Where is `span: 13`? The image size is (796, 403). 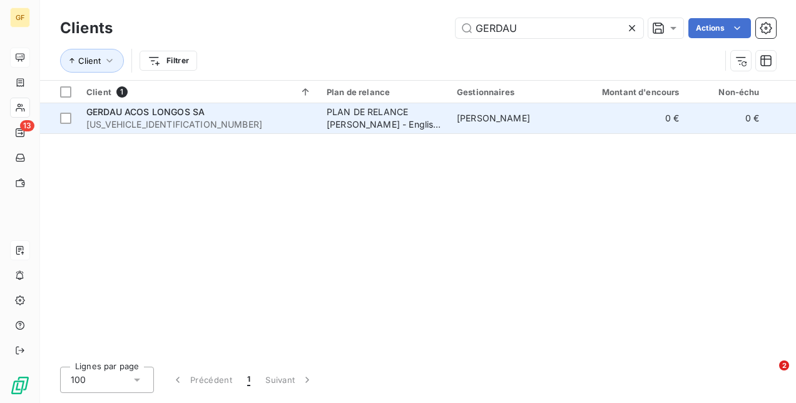
span: 13 is located at coordinates (27, 126).